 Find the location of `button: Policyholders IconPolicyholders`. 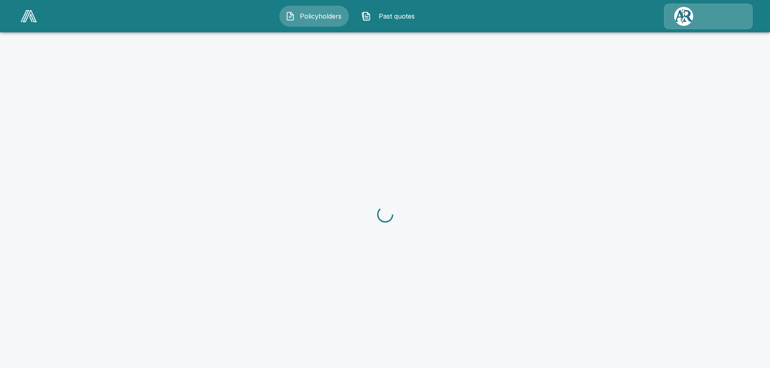

button: Policyholders IconPolicyholders is located at coordinates (314, 16).